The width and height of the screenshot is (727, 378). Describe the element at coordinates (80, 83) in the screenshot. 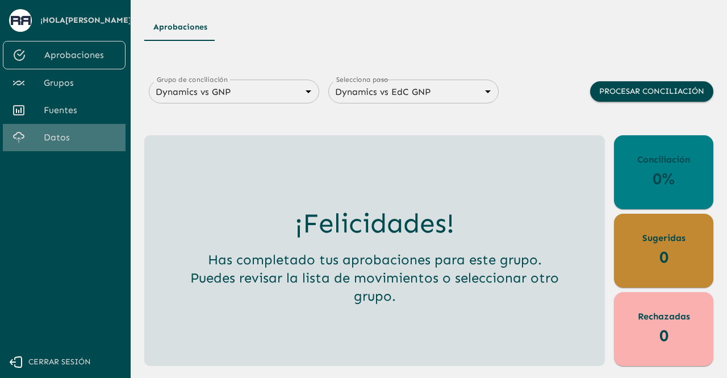

I see `span: Grupos` at that location.